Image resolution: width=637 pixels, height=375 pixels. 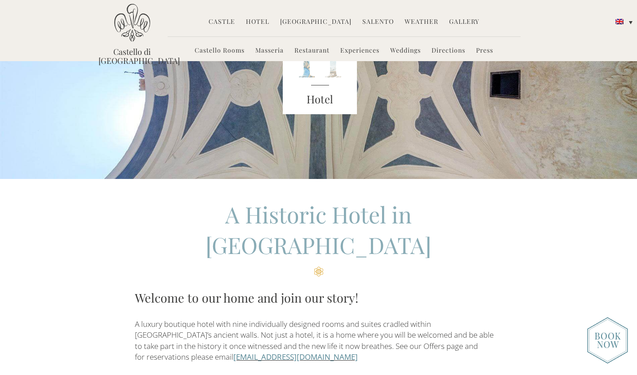 What do you see at coordinates (360, 51) in the screenshot?
I see `a: Experiences` at bounding box center [360, 51].